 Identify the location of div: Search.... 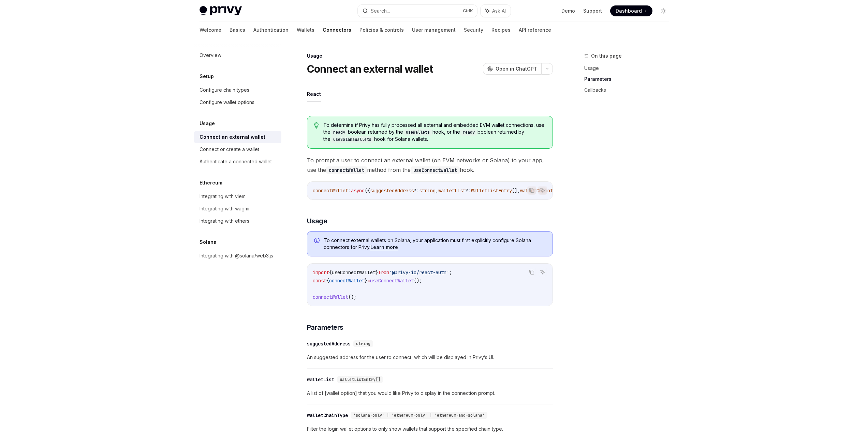
(380, 11).